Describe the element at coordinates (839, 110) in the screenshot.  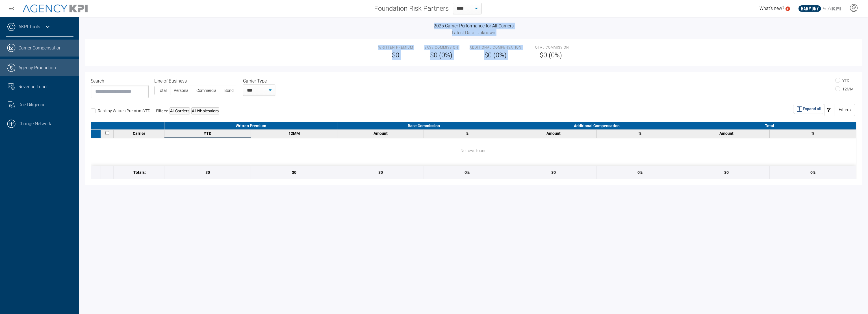
I see `button: Filters` at that location.